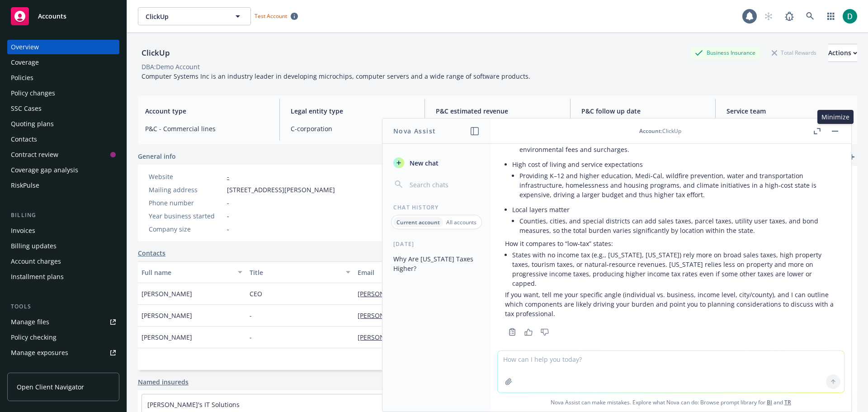 This screenshot has width=868, height=412. I want to click on p: High cost of living and service expectations, so click(674, 164).